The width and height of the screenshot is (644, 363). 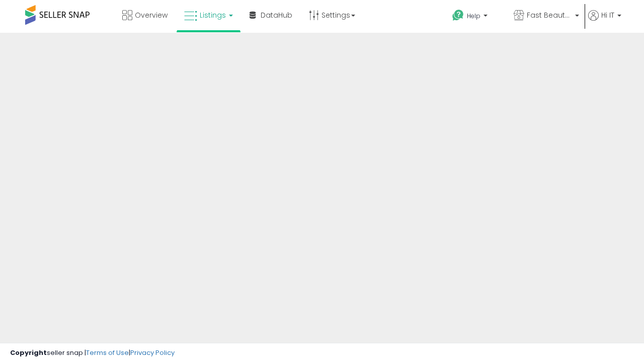 I want to click on span: Help, so click(x=473, y=16).